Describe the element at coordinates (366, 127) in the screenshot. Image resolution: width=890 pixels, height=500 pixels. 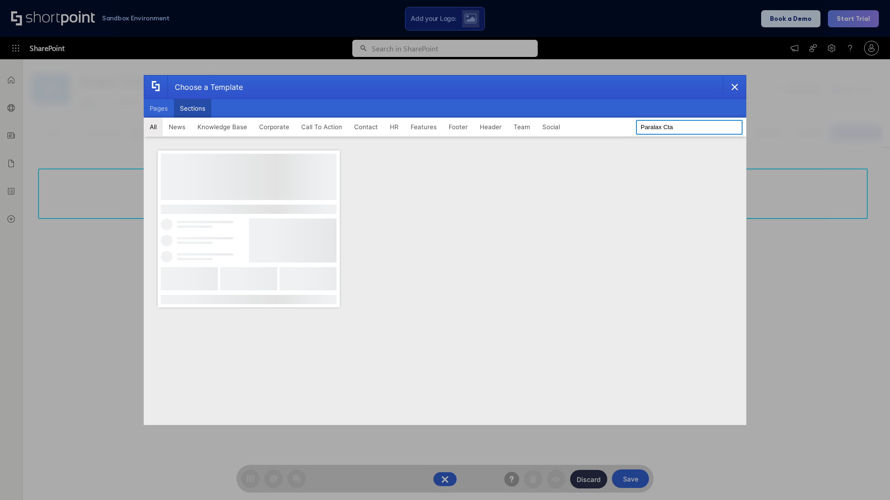
I see `button: Contact` at that location.